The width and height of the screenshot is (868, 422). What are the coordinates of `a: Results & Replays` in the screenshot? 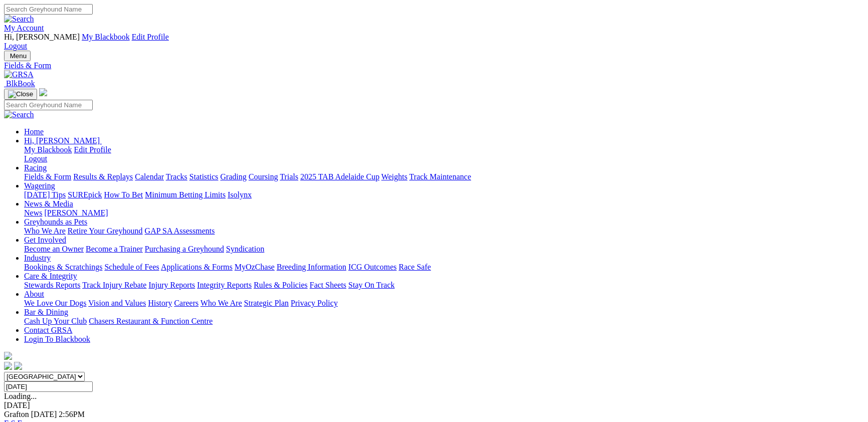 It's located at (102, 176).